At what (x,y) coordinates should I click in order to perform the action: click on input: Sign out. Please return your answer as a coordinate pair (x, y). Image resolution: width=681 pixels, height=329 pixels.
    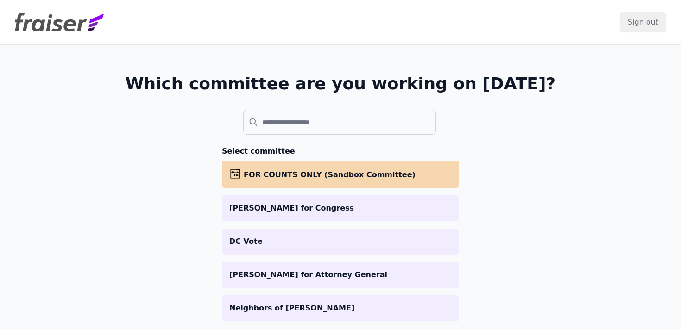
    Looking at the image, I should click on (643, 22).